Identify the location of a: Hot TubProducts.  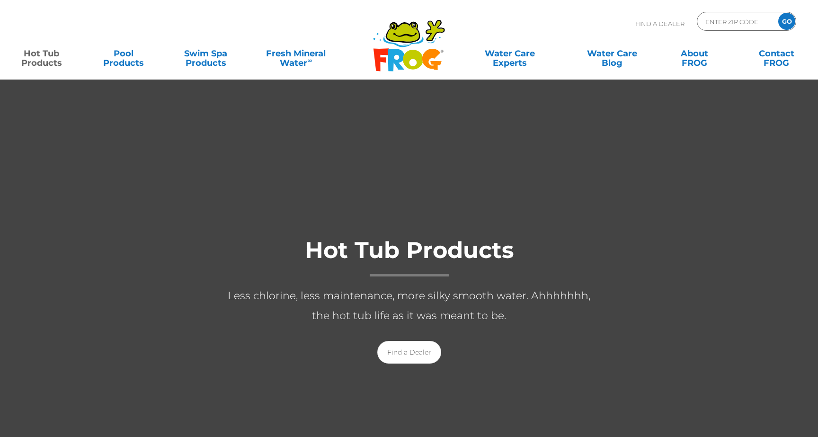
(41, 53).